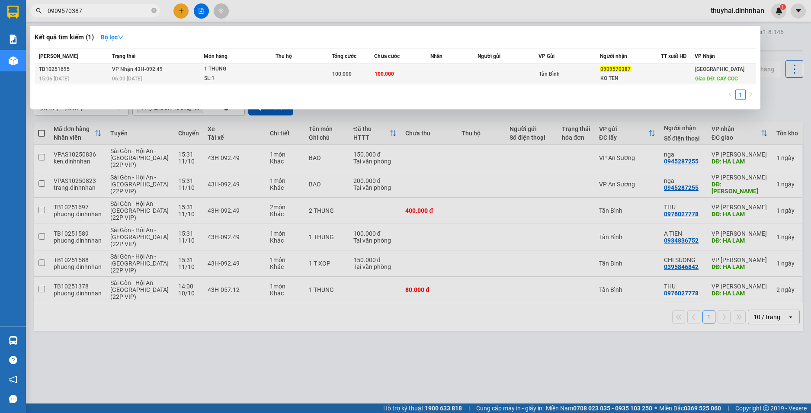  Describe the element at coordinates (99, 11) in the screenshot. I see `input: Tìm tên, số ĐT hoặc mã đơn` at that location.